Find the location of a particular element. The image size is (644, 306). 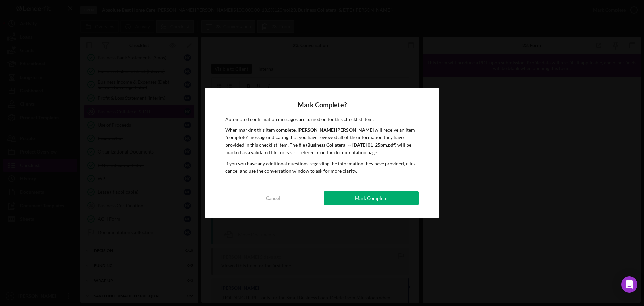

div: Mark Complete is located at coordinates (371, 198).